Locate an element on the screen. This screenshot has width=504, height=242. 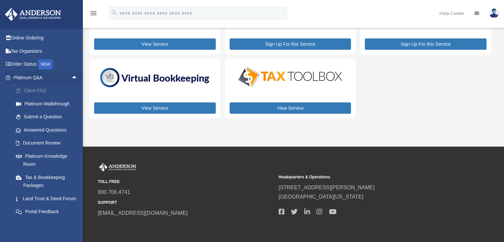
a: Answered Questions is located at coordinates (48, 130).